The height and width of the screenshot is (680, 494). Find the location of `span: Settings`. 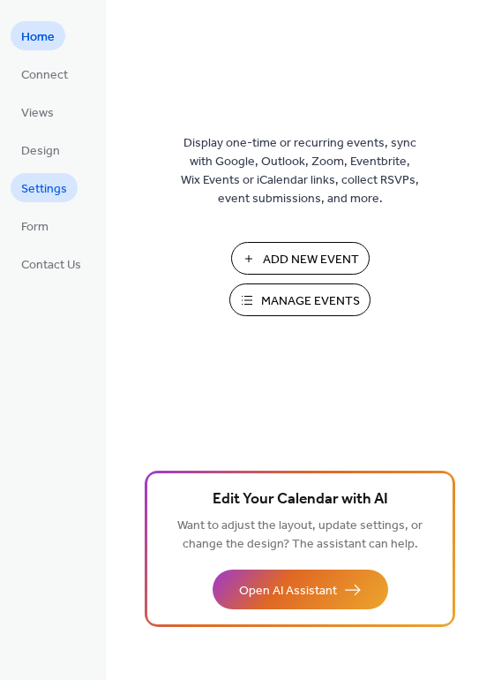

span: Settings is located at coordinates (44, 189).